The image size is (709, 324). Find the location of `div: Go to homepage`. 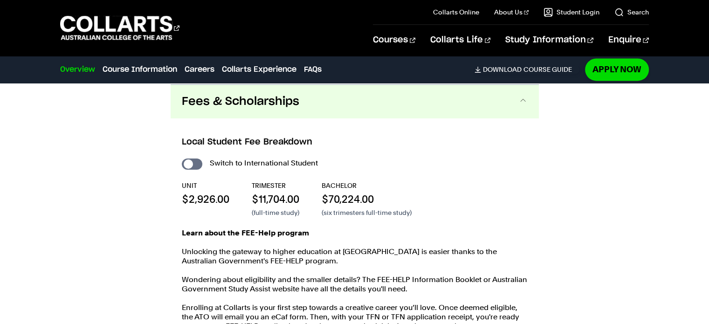

div: Go to homepage is located at coordinates (120, 27).